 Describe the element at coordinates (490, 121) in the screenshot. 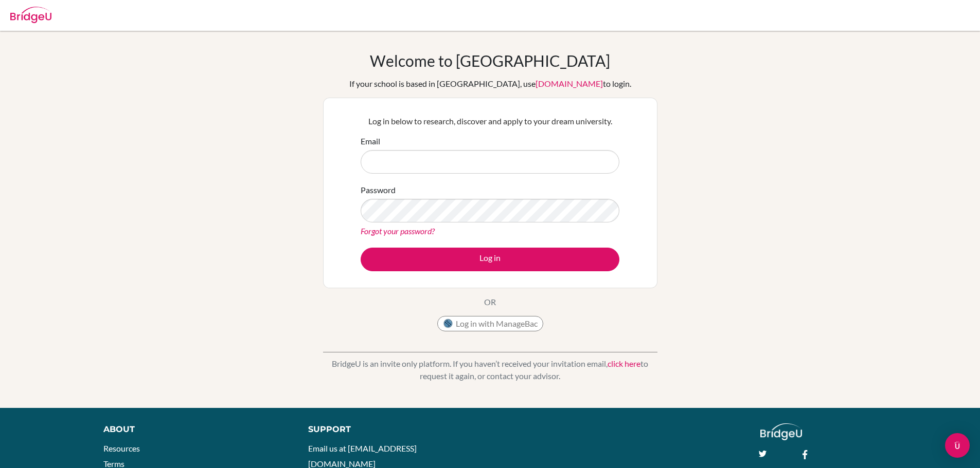

I see `p: Log in below to research, discover and apply to your dream university.` at that location.